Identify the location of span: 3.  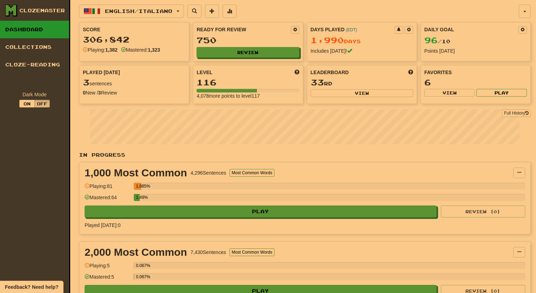
(86, 82).